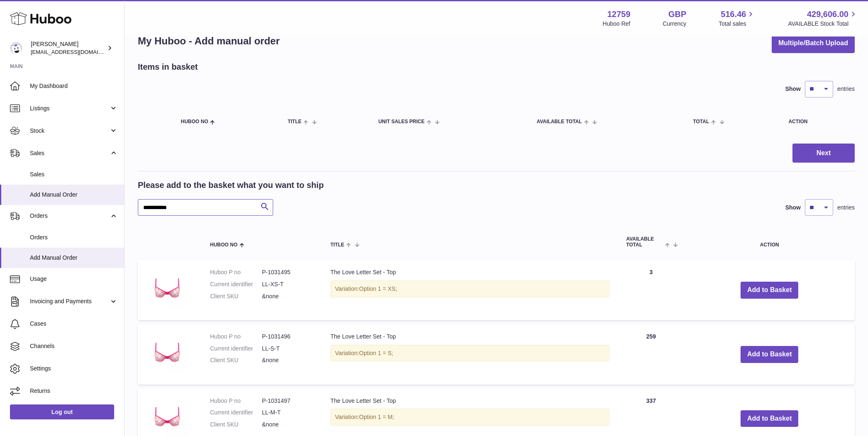 Image resolution: width=868 pixels, height=436 pixels. Describe the element at coordinates (74, 346) in the screenshot. I see `span: Channels` at that location.